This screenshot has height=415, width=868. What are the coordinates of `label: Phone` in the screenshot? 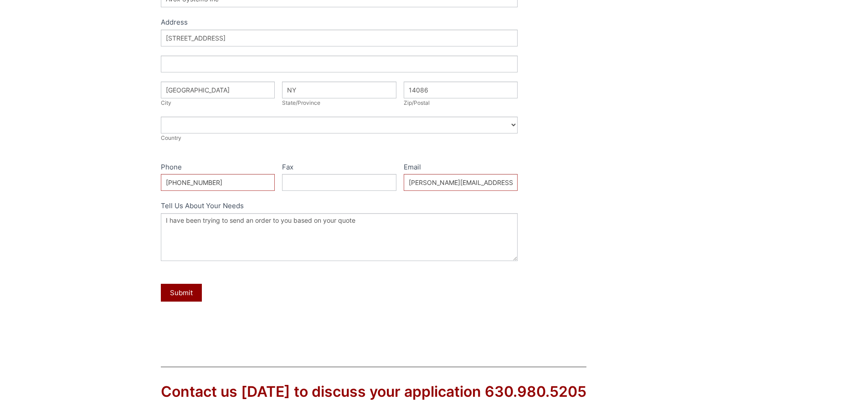 It's located at (218, 167).